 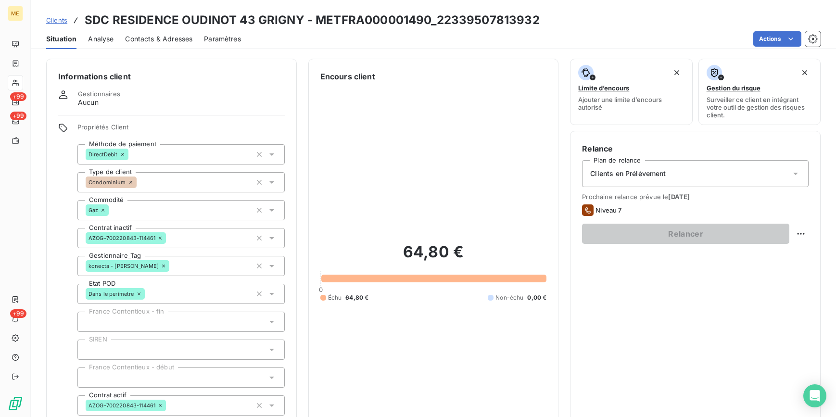 I want to click on div: Open Intercom Messenger, so click(x=815, y=396).